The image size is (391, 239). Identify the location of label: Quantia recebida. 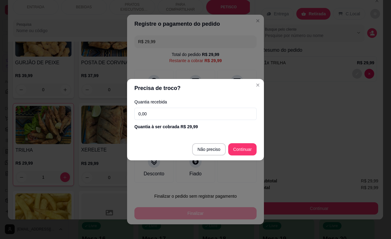
(196, 101).